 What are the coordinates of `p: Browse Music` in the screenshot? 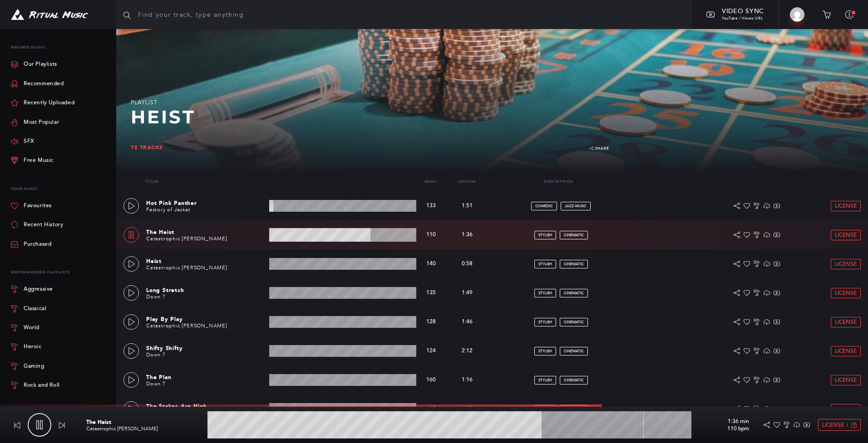 It's located at (60, 47).